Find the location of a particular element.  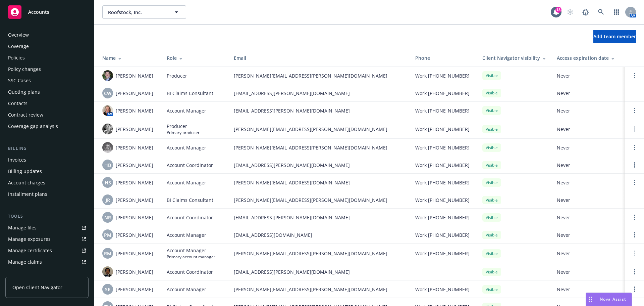

a: Billing updates is located at coordinates (47, 171).